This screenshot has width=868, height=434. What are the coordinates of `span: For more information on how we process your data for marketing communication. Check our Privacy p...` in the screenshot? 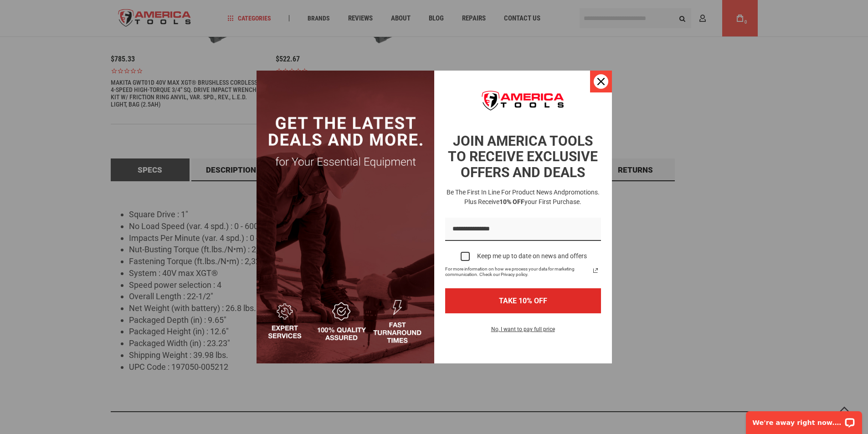 It's located at (517, 272).